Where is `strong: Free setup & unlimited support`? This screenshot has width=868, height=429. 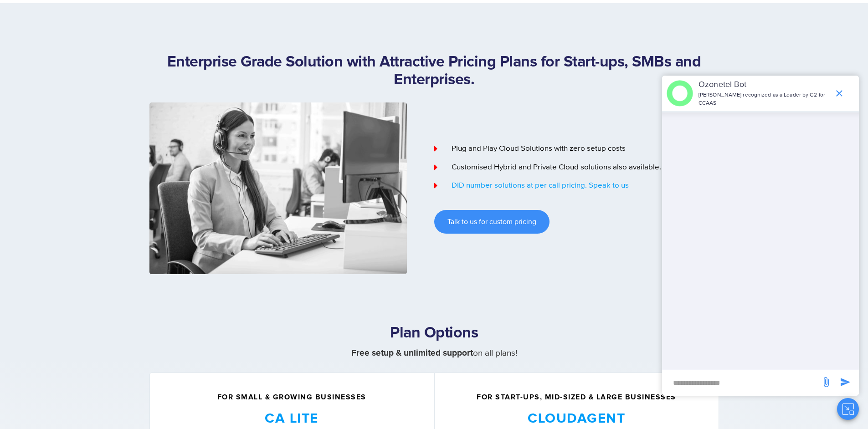
strong: Free setup & unlimited support is located at coordinates (412, 353).